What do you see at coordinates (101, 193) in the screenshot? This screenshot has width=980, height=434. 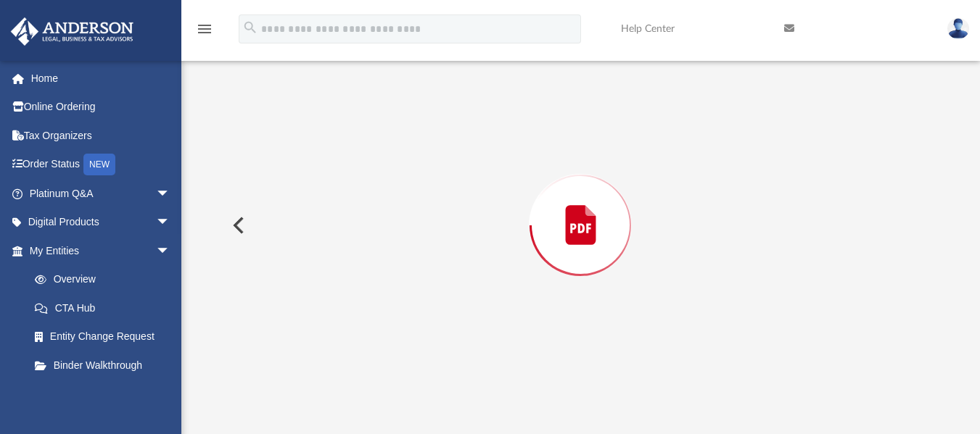 I see `a: Platinum Q&Aarrow_drop_down` at bounding box center [101, 193].